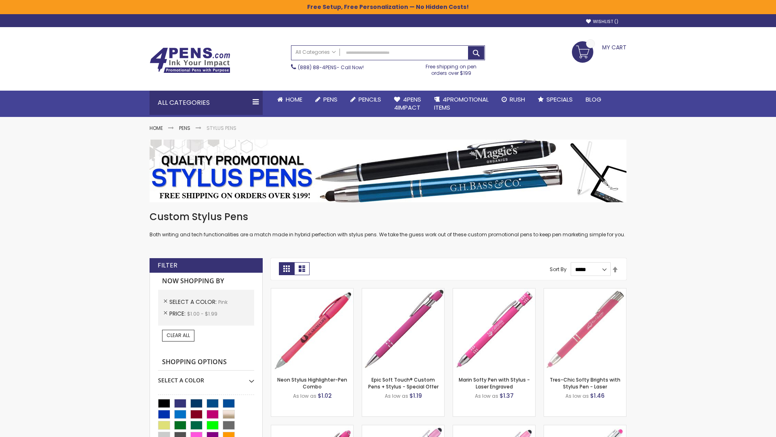  Describe the element at coordinates (370, 99) in the screenshot. I see `span: Pencils` at that location.